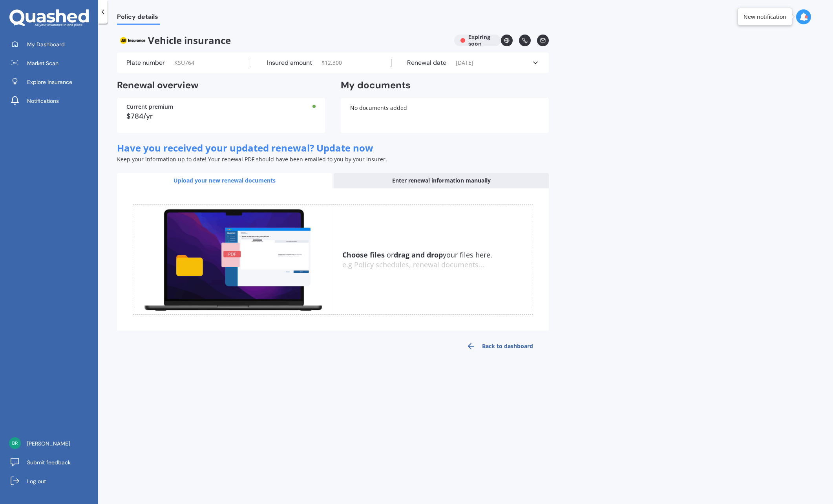  Describe the element at coordinates (51, 44) in the screenshot. I see `a: My Dashboard` at that location.